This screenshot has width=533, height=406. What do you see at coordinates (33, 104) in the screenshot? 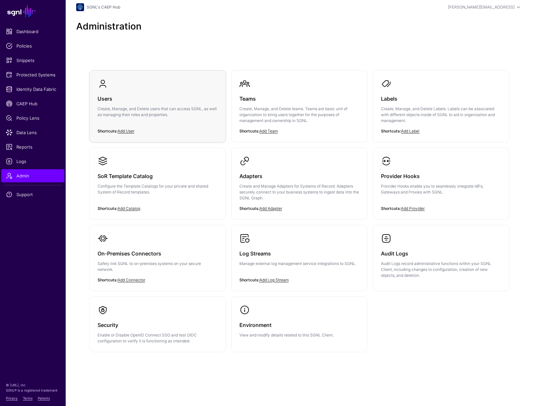
I see `span: CAEP Hub` at bounding box center [33, 104].